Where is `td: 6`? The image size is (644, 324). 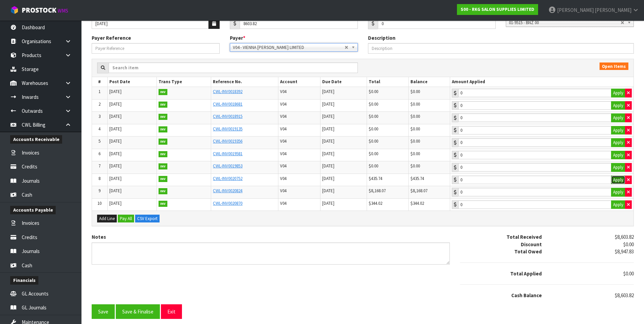
td: 6 is located at coordinates (99, 155).